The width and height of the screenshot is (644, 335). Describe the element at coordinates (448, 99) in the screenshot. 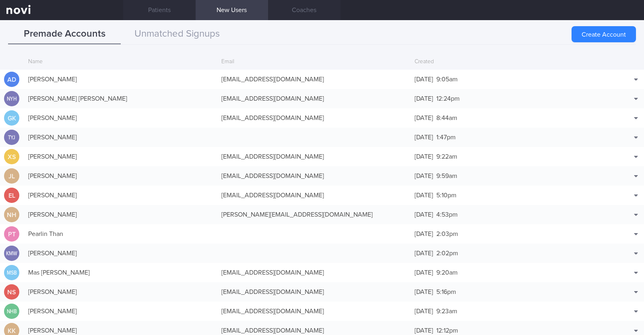

I see `span: 12:24pm` at that location.